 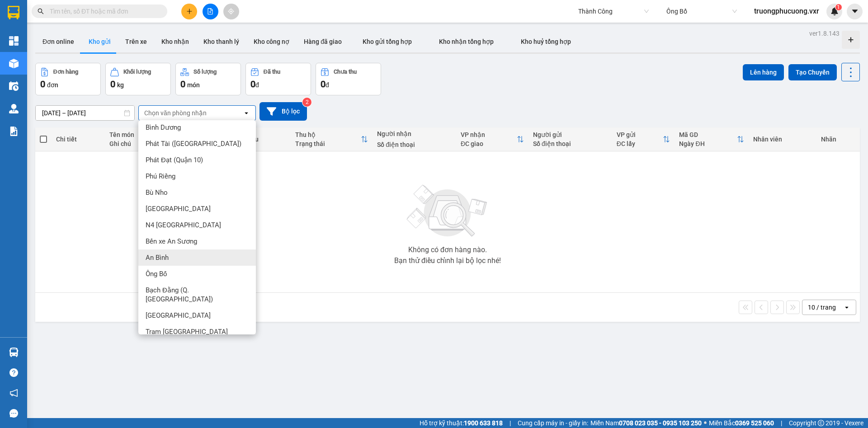 What do you see at coordinates (171, 241) in the screenshot?
I see `span: Bến xe An Sương` at bounding box center [171, 241].